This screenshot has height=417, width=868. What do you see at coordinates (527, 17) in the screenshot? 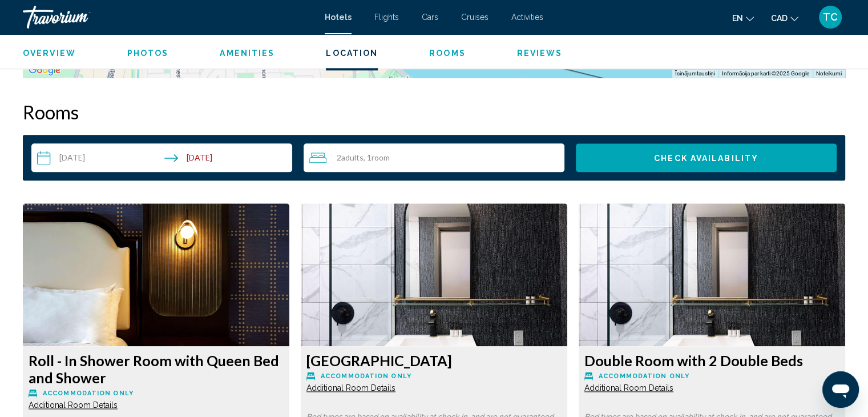
I see `a: Activities` at bounding box center [527, 17].